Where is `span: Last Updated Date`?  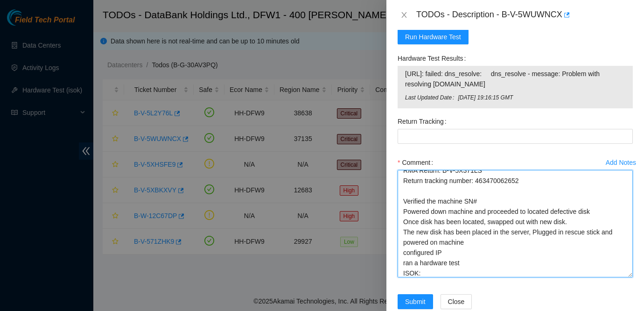 span: Last Updated Date is located at coordinates (431, 98).